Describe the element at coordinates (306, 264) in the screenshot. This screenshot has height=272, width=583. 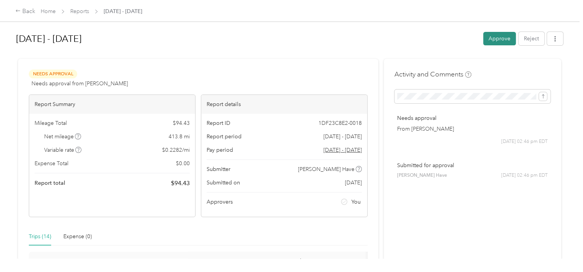
I see `span: Track Method` at that location.